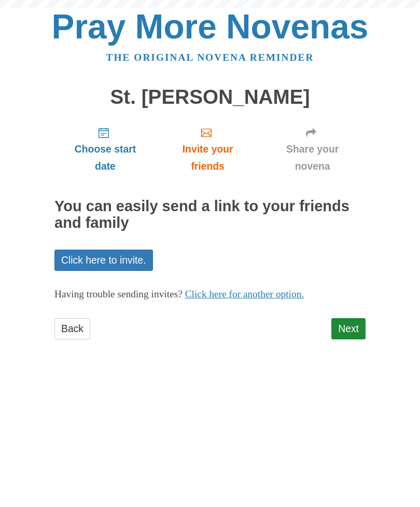  I want to click on a: Pray More Novenas, so click(210, 26).